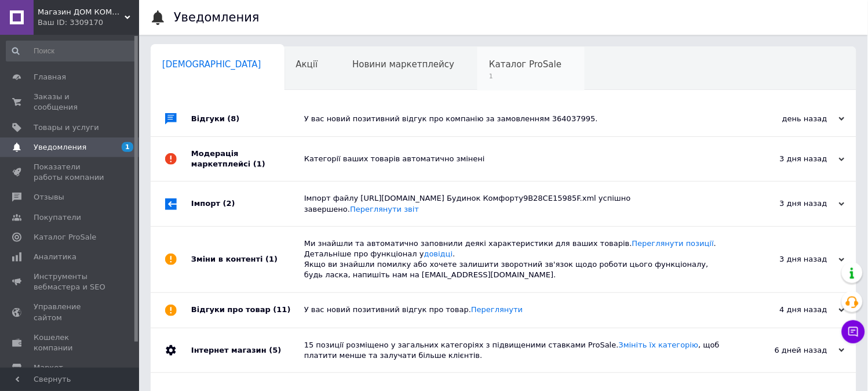 This screenshot has height=391, width=868. Describe the element at coordinates (496, 309) in the screenshot. I see `a: Переглянути` at that location.